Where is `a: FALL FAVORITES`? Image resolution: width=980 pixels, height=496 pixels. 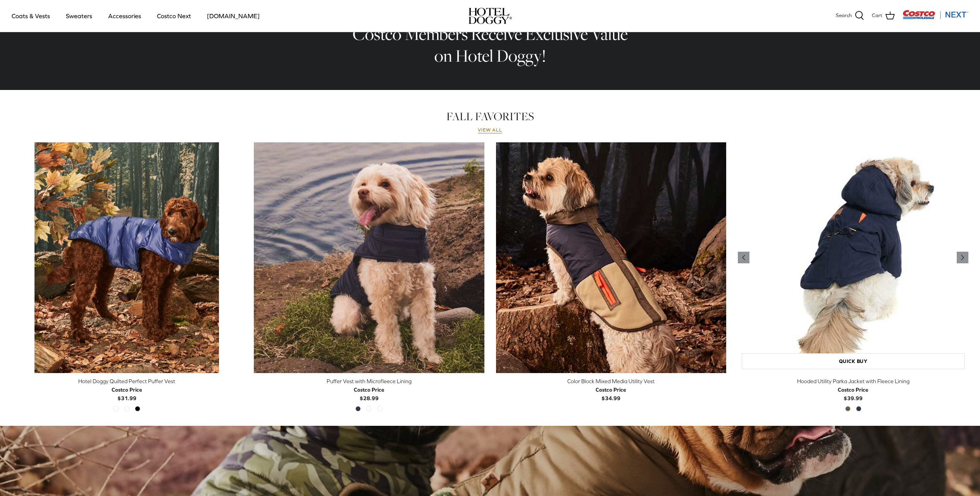
a: FALL FAVORITES is located at coordinates (490, 116).